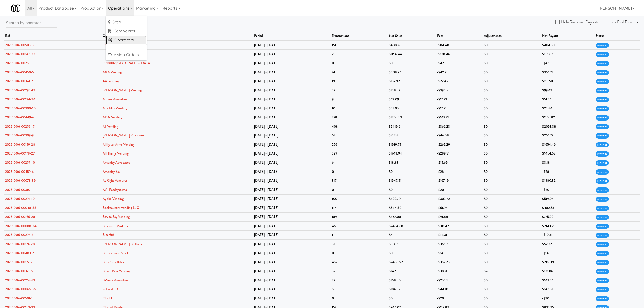  I want to click on td: 317, so click(359, 181).